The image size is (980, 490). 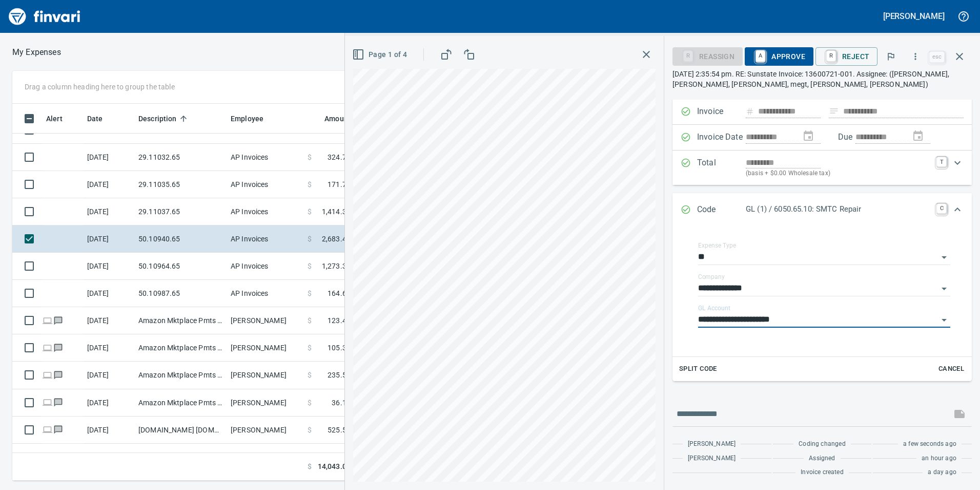 I want to click on span: 36.10, so click(x=341, y=402).